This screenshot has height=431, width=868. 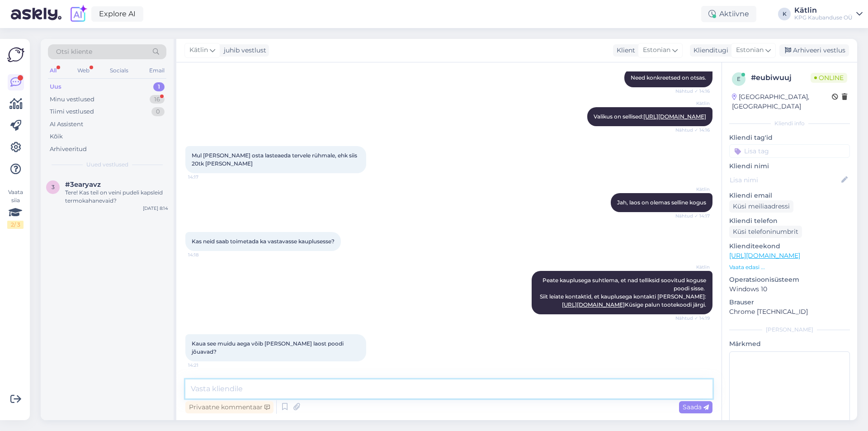 What do you see at coordinates (789, 267) in the screenshot?
I see `p: Vaata edasi ...` at bounding box center [789, 267].